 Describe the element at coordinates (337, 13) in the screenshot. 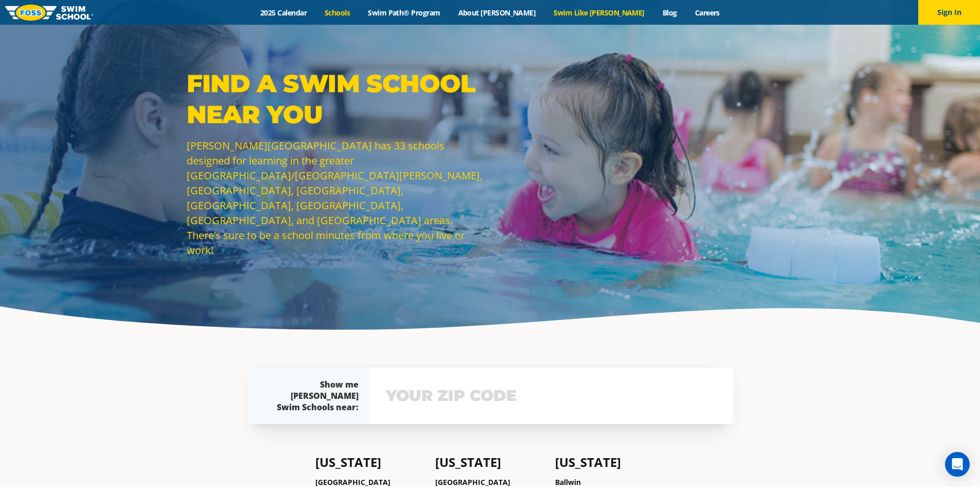

I see `a: Schools` at that location.